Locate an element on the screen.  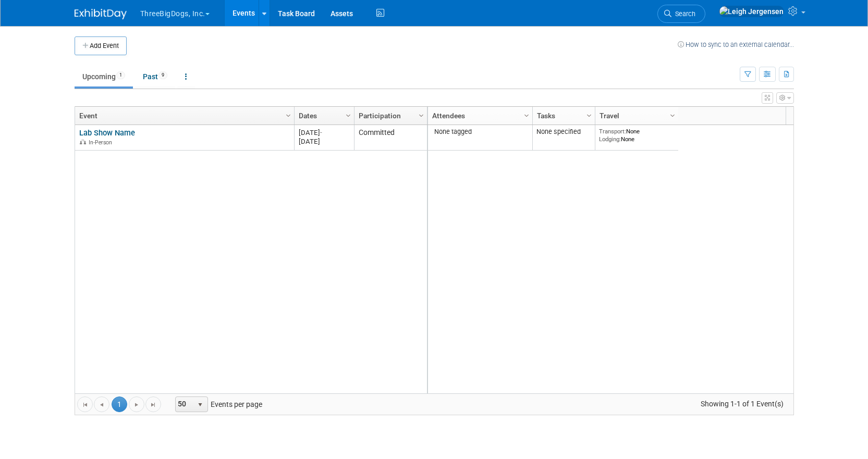
span: Events per page is located at coordinates (217, 404).